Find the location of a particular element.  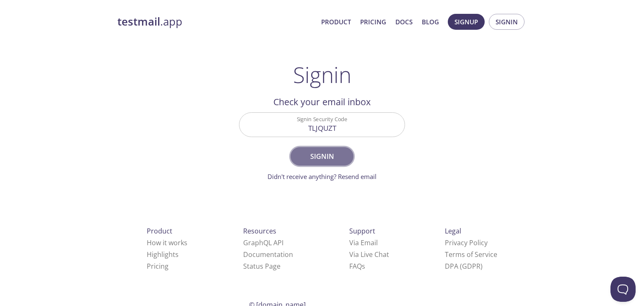

a: Status Page is located at coordinates (261, 266).